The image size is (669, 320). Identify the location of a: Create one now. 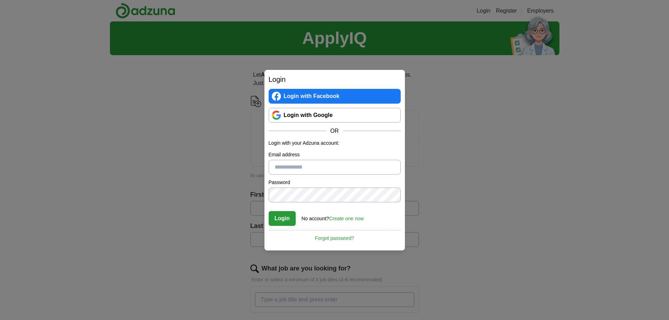
(346, 218).